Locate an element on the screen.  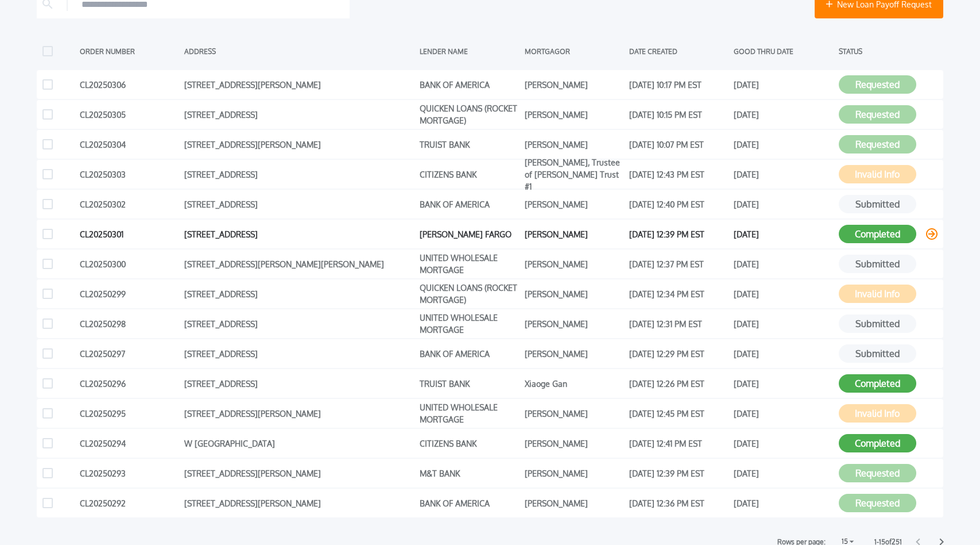
div: Xiaoge Gan is located at coordinates (574, 383).